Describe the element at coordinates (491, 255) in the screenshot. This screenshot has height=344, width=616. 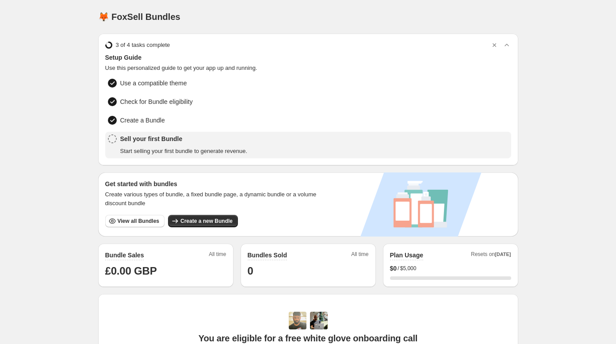
I see `span: Resets on` at that location.